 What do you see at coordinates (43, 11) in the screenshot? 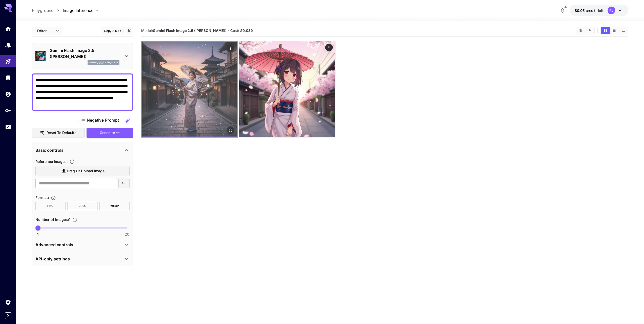
I see `p: Playground` at bounding box center [43, 11].